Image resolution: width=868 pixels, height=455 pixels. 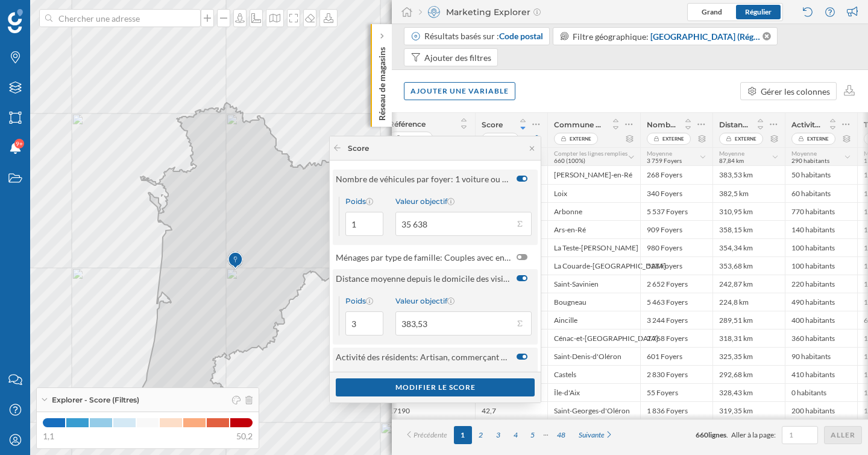 I want to click on div: 3 244 Foyers, so click(x=677, y=320).